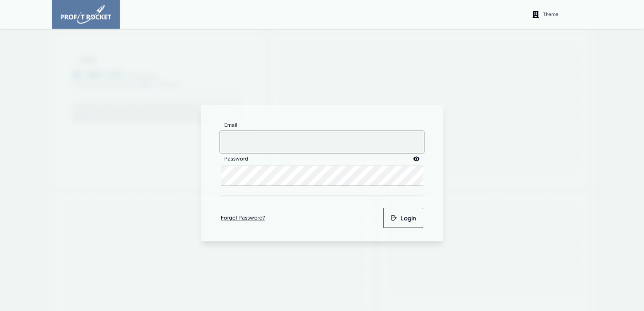  I want to click on img: image, so click(86, 14).